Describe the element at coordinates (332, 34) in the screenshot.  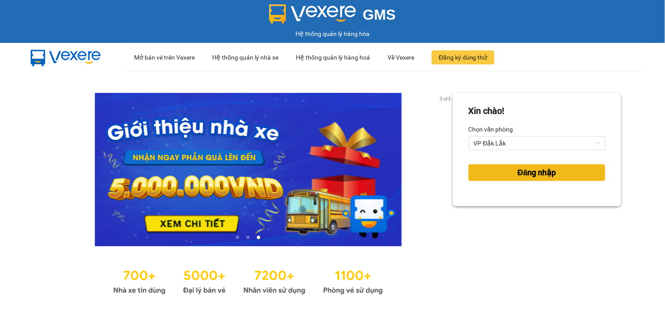
I see `div: Hệ thống quản lý hàng hóa` at that location.